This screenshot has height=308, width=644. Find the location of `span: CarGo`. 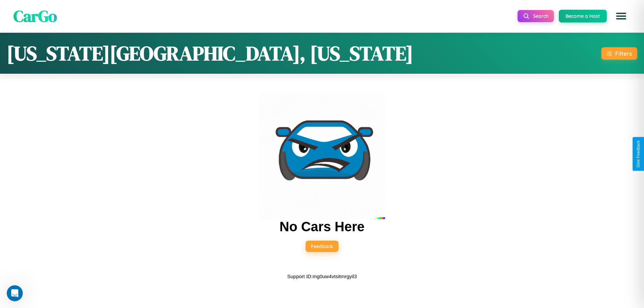

span: CarGo is located at coordinates (35, 16).